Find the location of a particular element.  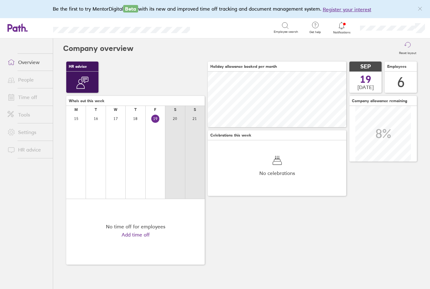

span: Employee search is located at coordinates (286, 32).